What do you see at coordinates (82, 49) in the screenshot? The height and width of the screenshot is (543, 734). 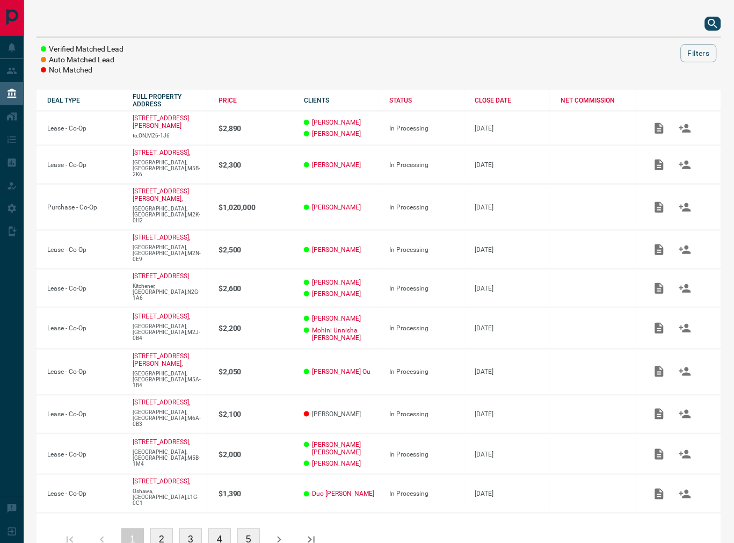 I see `li: Verified Matched Lead` at bounding box center [82, 49].